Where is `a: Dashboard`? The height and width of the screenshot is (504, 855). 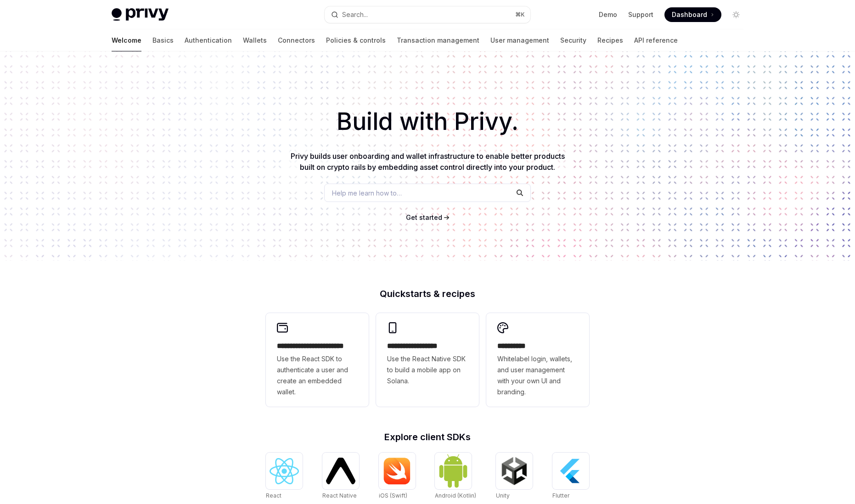 a: Dashboard is located at coordinates (693, 15).